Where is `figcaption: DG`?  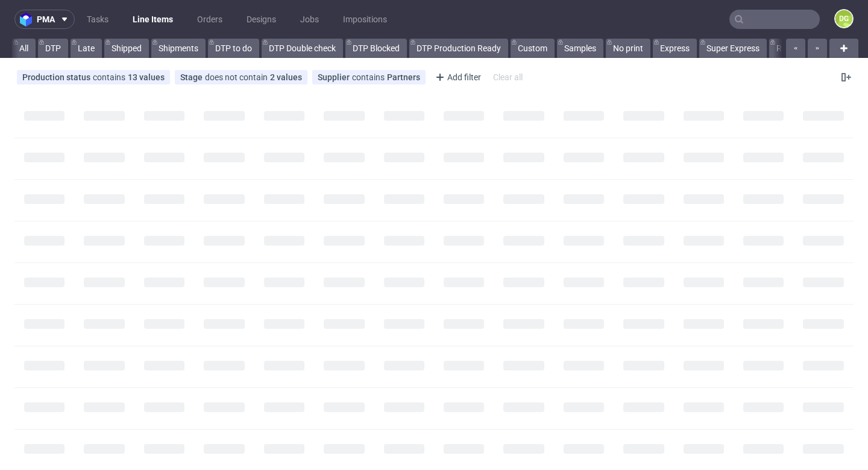
figcaption: DG is located at coordinates (844, 19).